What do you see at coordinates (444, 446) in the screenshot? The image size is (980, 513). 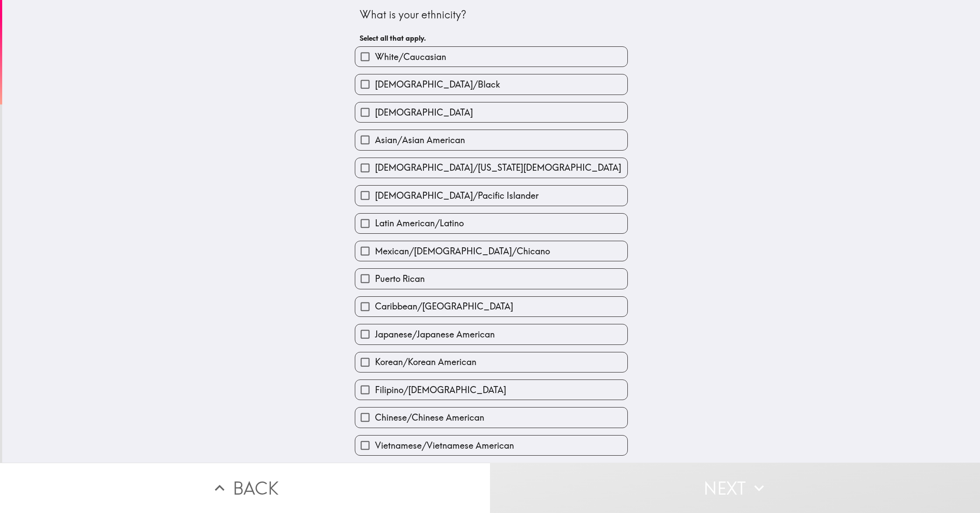 I see `span: Vietnamese/Vietnamese American` at bounding box center [444, 446].